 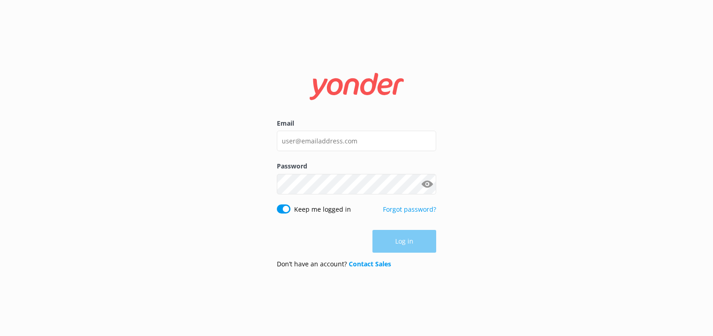 I want to click on label: Keep me logged in, so click(x=322, y=209).